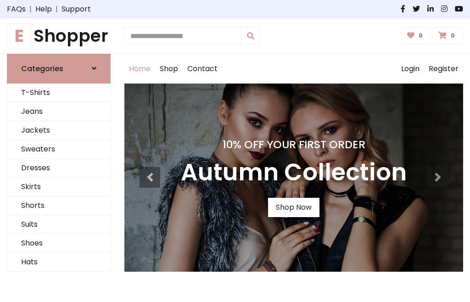  Describe the element at coordinates (59, 243) in the screenshot. I see `a: Shoes` at that location.